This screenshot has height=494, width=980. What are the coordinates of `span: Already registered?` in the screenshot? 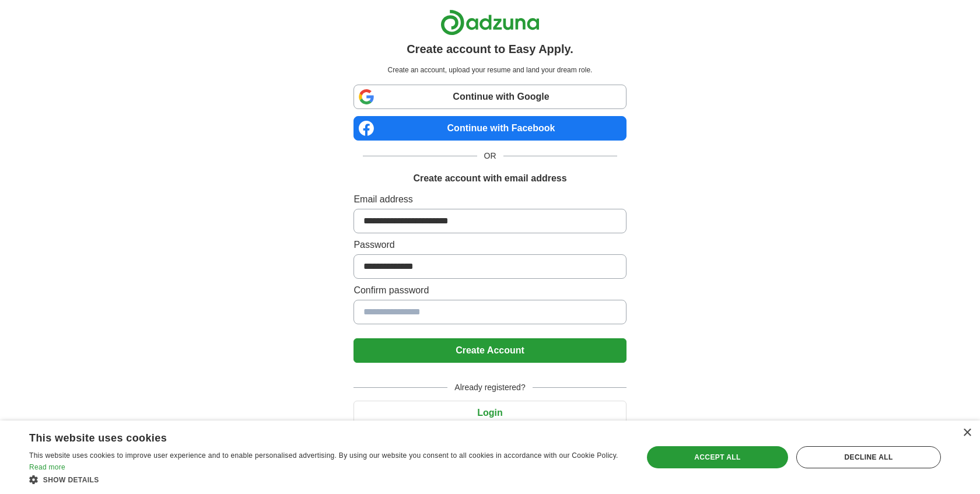 It's located at (490, 387).